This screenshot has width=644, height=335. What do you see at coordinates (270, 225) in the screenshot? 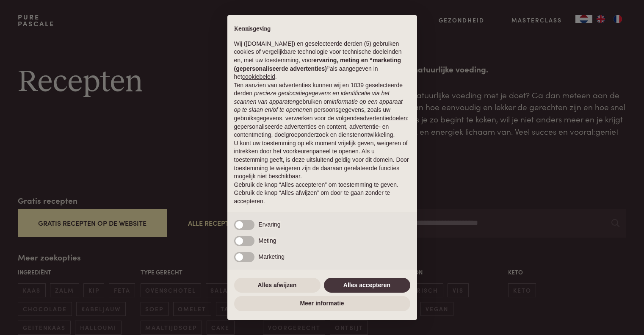
I see `span: Ervaring` at bounding box center [270, 225].